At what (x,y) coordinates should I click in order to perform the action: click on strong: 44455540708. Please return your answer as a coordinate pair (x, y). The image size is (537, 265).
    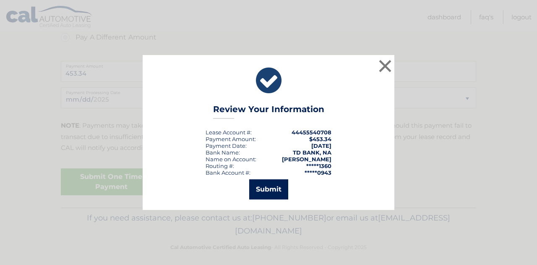
    Looking at the image, I should click on (312, 132).